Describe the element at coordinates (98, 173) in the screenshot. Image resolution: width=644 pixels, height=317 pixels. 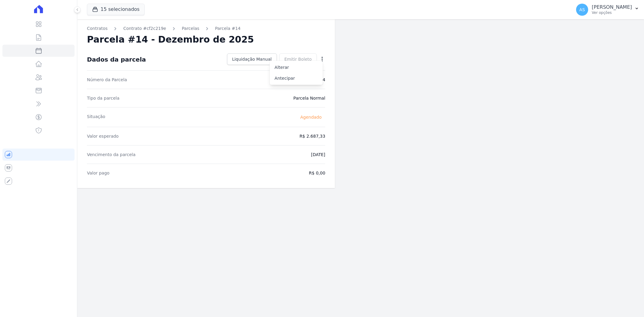
I see `dt: Valor pago` at that location.